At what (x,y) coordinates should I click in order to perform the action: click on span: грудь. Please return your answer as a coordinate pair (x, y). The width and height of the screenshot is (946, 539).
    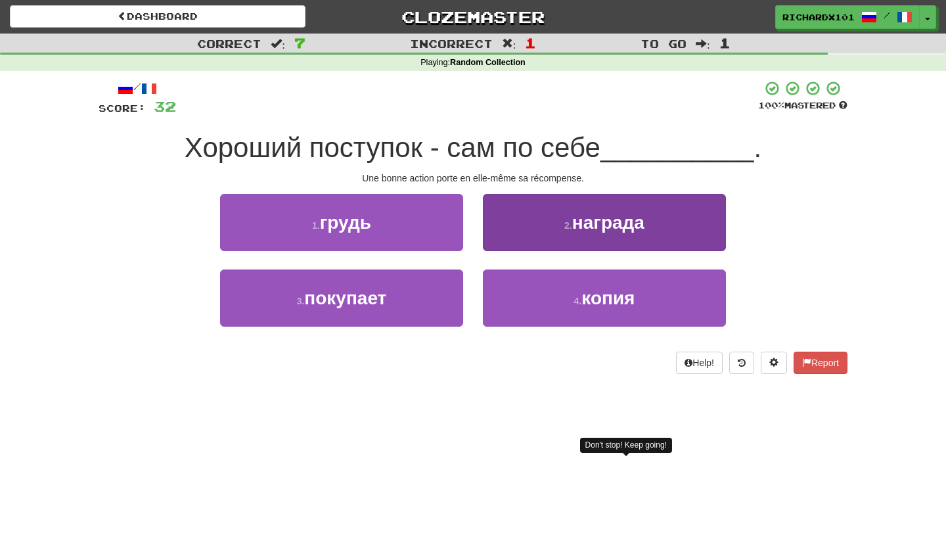
    Looking at the image, I should click on (346, 222).